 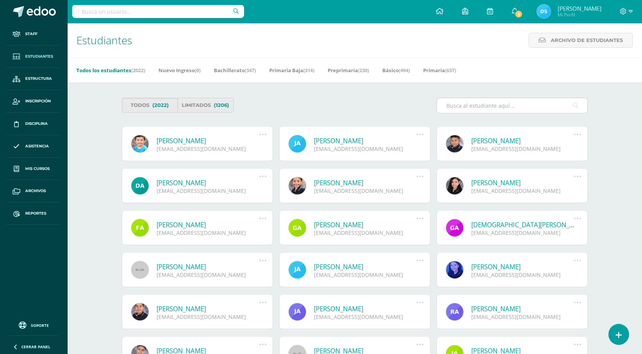 I want to click on a: Mis cursos, so click(x=34, y=169).